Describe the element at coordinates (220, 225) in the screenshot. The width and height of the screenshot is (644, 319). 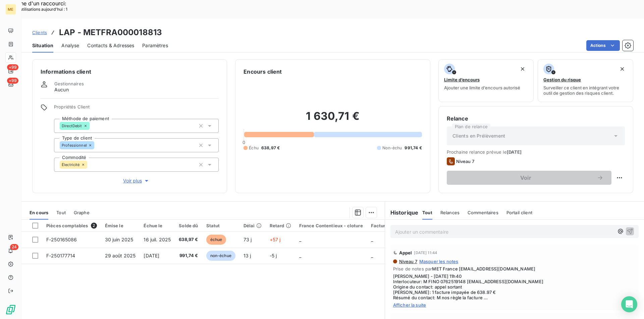
I see `div: Statut` at that location.